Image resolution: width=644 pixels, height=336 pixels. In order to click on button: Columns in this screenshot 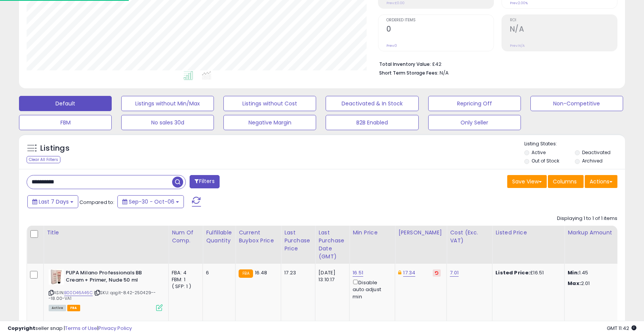, I will do `click(566, 181)`.